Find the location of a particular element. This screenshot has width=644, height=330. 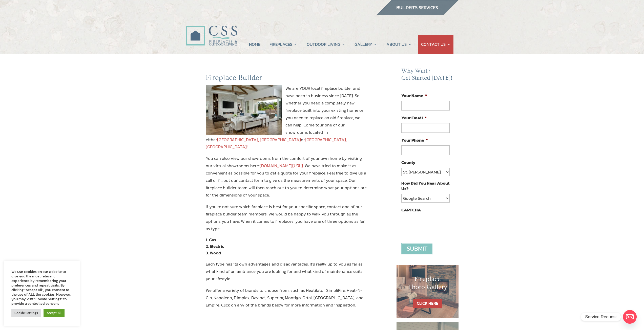

a: Accept All is located at coordinates (54, 313).